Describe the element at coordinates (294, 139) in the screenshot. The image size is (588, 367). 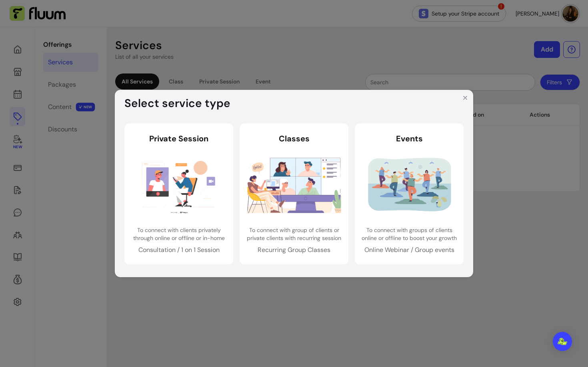
I see `header: Classes` at that location.